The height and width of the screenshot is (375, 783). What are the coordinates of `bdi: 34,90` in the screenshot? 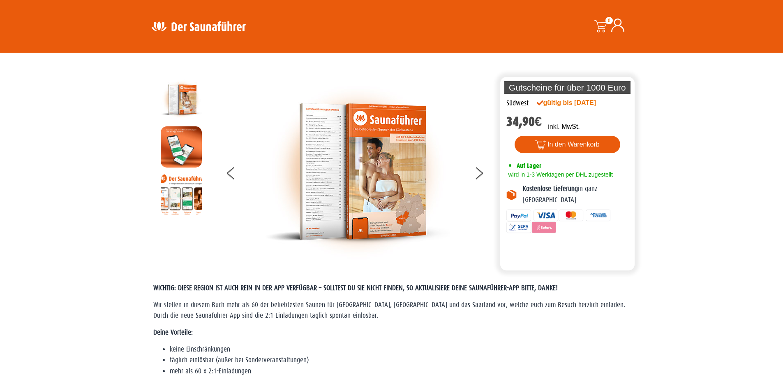 It's located at (524, 121).